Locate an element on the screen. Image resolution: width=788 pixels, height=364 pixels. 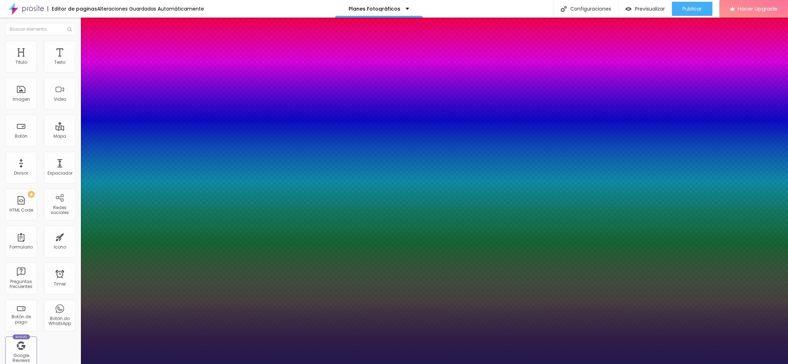
input: Buscar elemento is located at coordinates (40, 29).